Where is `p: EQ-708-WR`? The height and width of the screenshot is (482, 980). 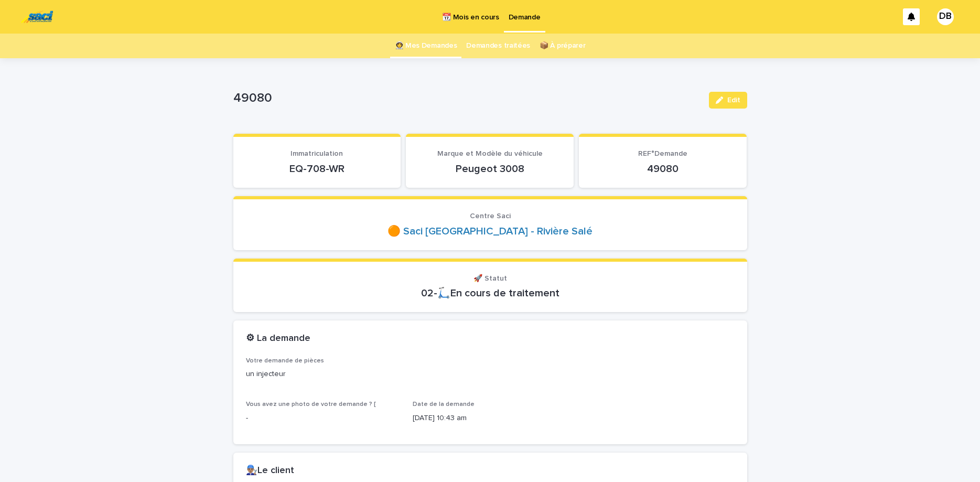
p: EQ-708-WR is located at coordinates (317, 169).